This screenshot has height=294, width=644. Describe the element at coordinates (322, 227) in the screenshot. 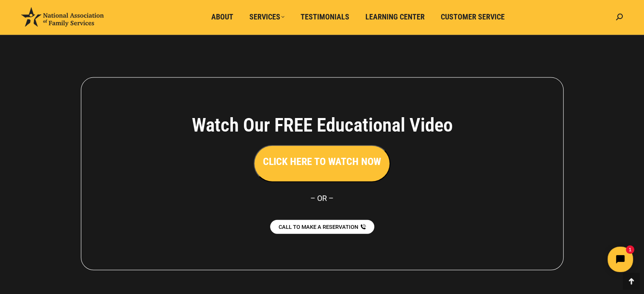

I see `a: CALL TO MAKE A RESERVATION` at that location.